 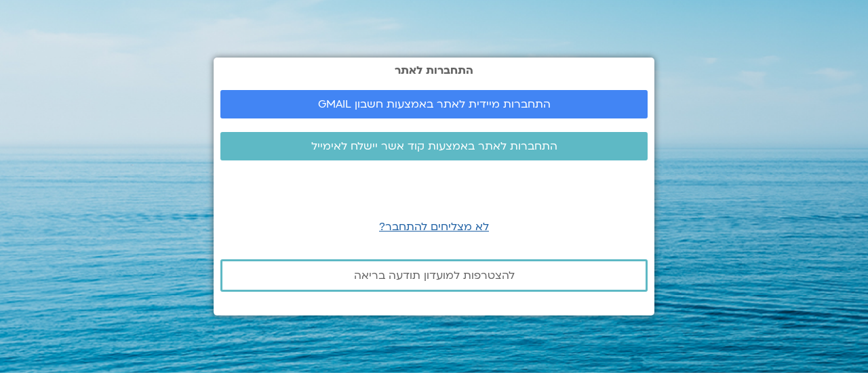 What do you see at coordinates (434, 227) in the screenshot?
I see `span: לא מצליחים להתחבר?` at bounding box center [434, 227].